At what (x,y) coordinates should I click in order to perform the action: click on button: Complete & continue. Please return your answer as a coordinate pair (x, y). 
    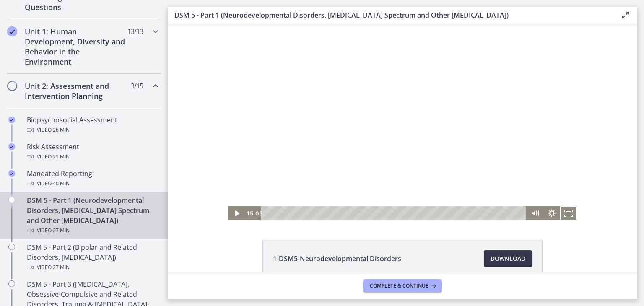
    Looking at the image, I should click on (402, 286).